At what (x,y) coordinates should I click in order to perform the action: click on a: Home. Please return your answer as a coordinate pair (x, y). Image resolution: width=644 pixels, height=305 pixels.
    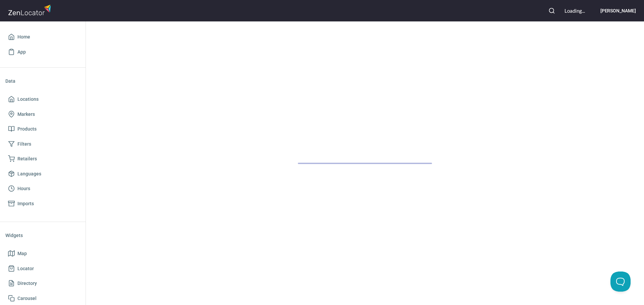
    Looking at the image, I should click on (43, 37).